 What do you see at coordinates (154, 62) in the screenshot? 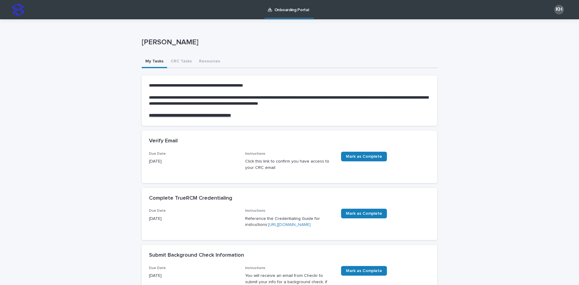
I see `button: My Tasks` at bounding box center [154, 62].